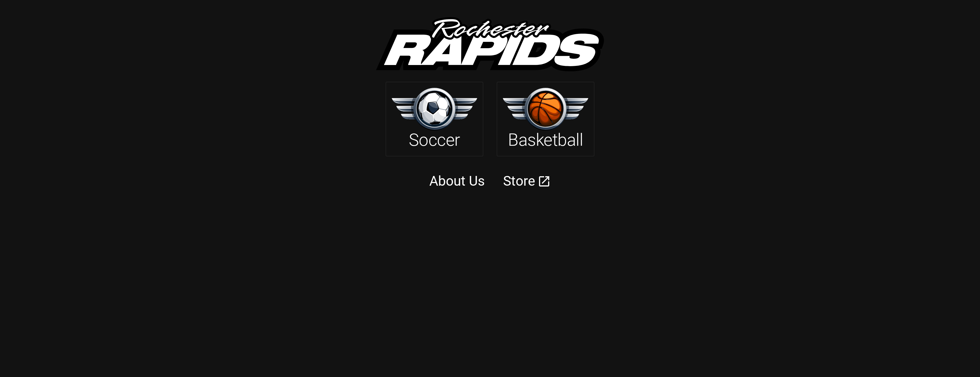  What do you see at coordinates (457, 181) in the screenshot?
I see `a: About Us` at bounding box center [457, 181].